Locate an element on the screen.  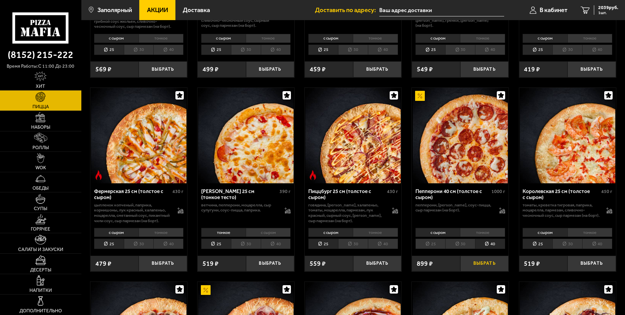
img: Острое блюдо is located at coordinates (98, 175).